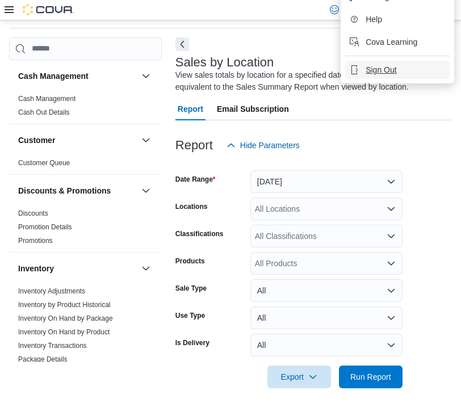 The height and width of the screenshot is (403, 461). What do you see at coordinates (65, 318) in the screenshot?
I see `a: Inventory On Hand by Package` at bounding box center [65, 318].